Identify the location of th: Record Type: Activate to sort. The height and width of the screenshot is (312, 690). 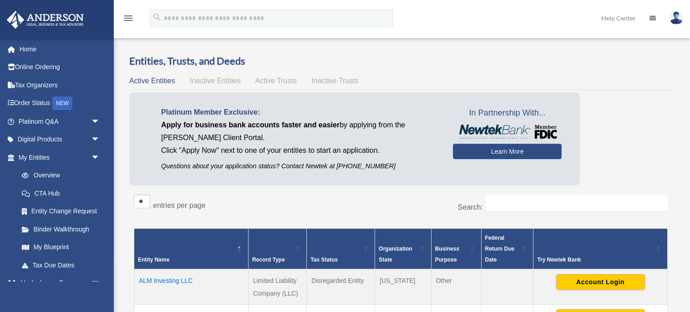
(278, 249).